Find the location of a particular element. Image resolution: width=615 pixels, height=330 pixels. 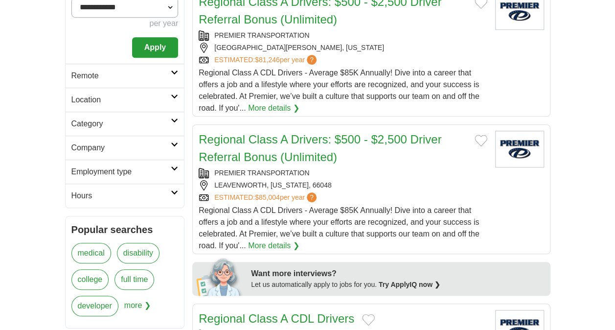

h2: Remote is located at coordinates (121, 76).